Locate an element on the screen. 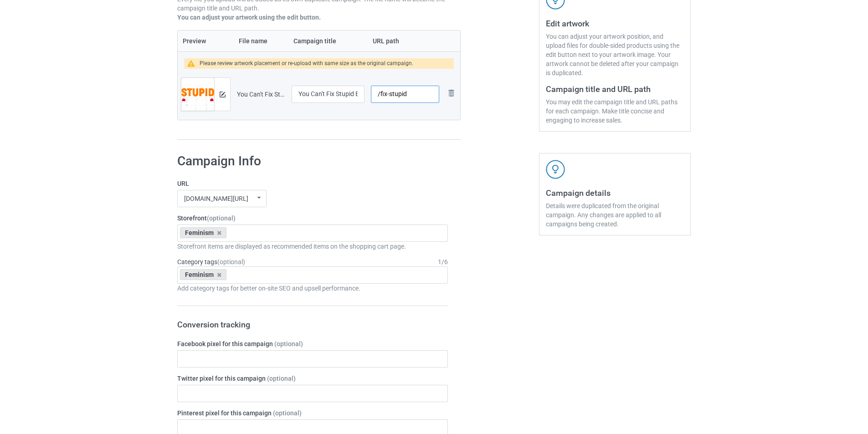  img: original.png is located at coordinates (198, 97).